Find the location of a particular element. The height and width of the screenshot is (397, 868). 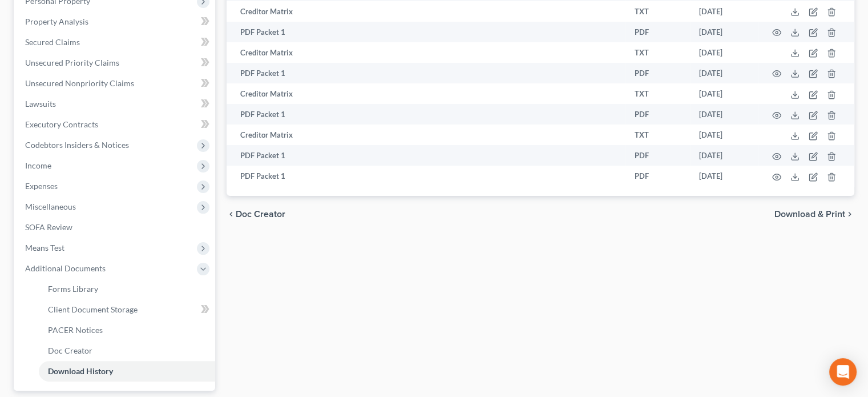

button: Download & Print chevron_right is located at coordinates (814, 214).